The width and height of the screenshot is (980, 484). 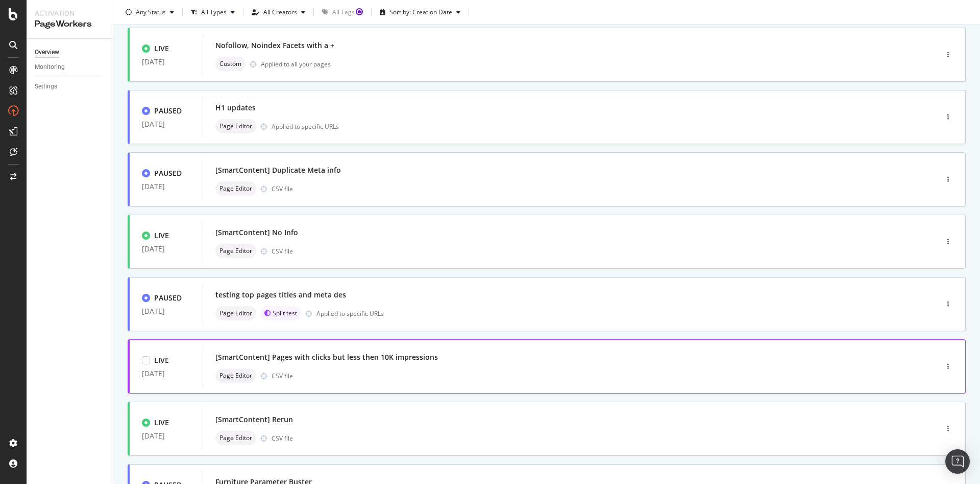 What do you see at coordinates (342, 12) in the screenshot?
I see `button: All Tags` at bounding box center [342, 12].